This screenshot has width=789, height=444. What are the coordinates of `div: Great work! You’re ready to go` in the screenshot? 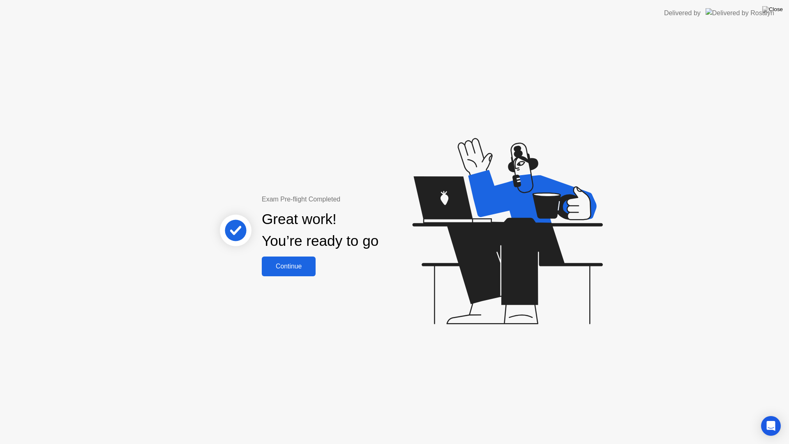 It's located at (320, 230).